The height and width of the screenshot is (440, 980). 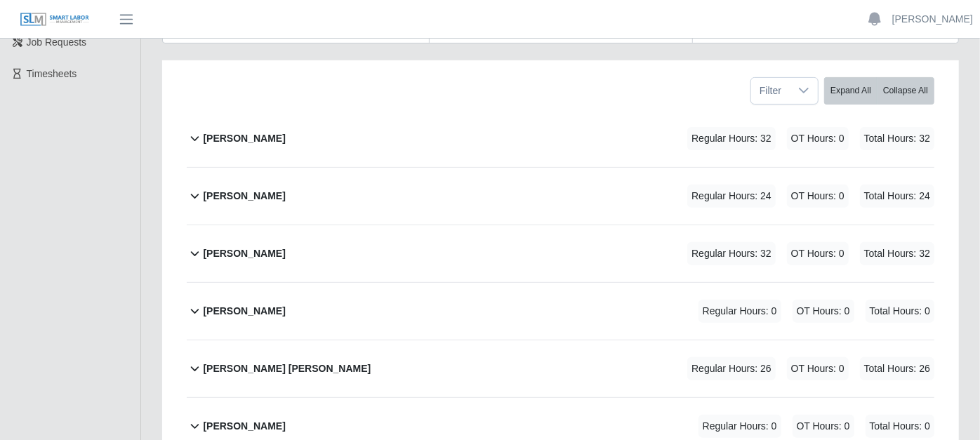 What do you see at coordinates (879, 91) in the screenshot?
I see `div: bulk actions` at bounding box center [879, 91].